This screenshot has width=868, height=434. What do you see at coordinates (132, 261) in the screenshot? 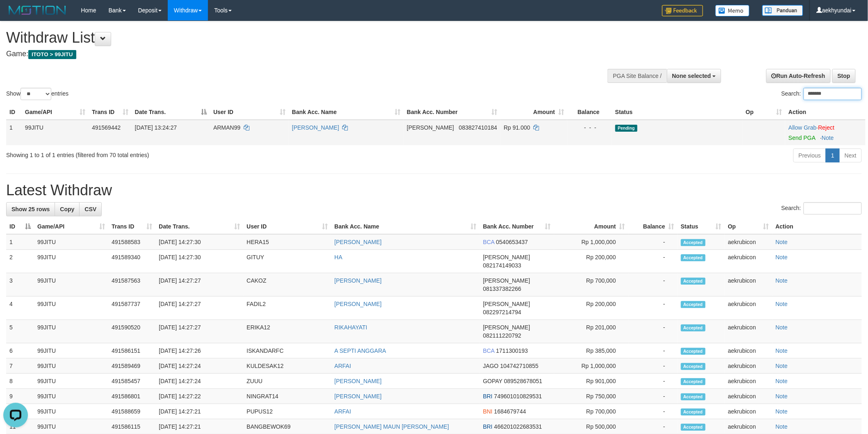
I see `td: 491589340` at bounding box center [132, 261].